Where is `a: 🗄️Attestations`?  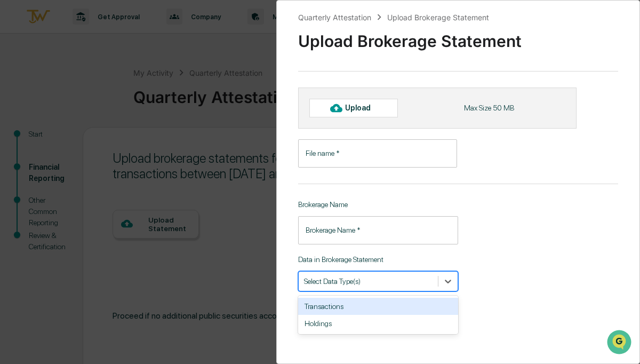 a: 🗄️Attestations is located at coordinates (105, 140).